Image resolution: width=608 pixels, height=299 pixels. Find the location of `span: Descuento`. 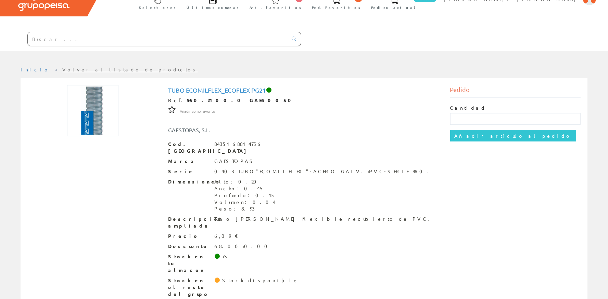

span: Descuento is located at coordinates (189, 247).